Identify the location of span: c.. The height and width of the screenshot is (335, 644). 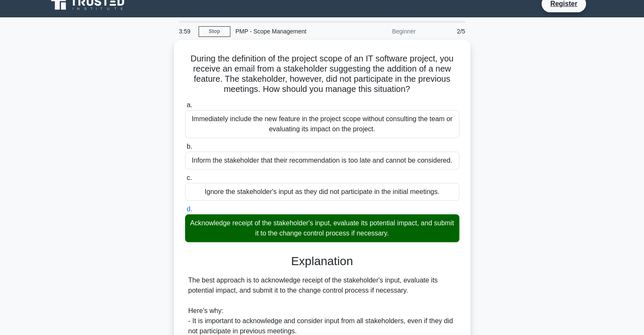
(189, 178).